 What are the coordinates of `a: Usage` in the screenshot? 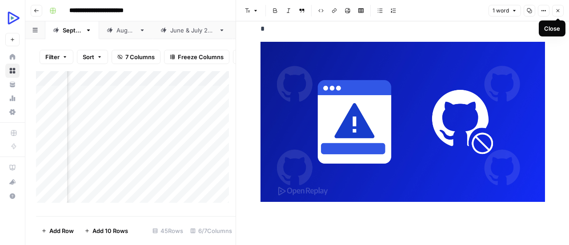 It's located at (12, 98).